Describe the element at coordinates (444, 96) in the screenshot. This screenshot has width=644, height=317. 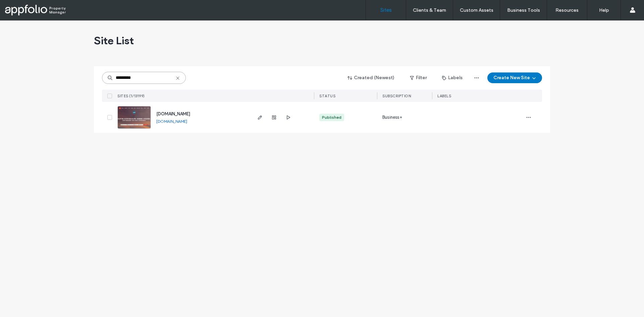
I see `span: LABELS` at that location.